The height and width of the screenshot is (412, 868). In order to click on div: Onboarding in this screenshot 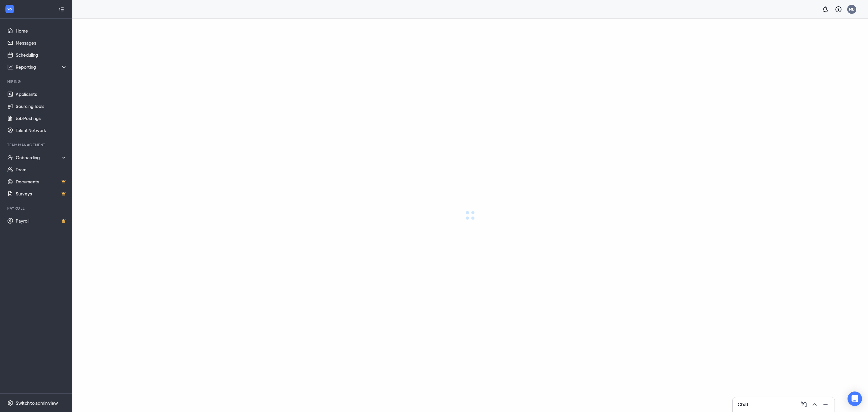, I will do `click(42, 157)`.